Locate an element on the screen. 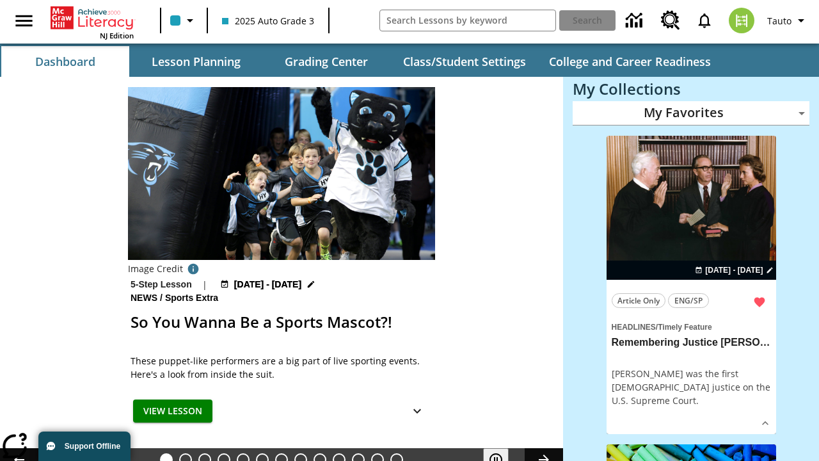 The width and height of the screenshot is (819, 461). button: Photo credit: AP Photo/Bob Leverone is located at coordinates (193, 269).